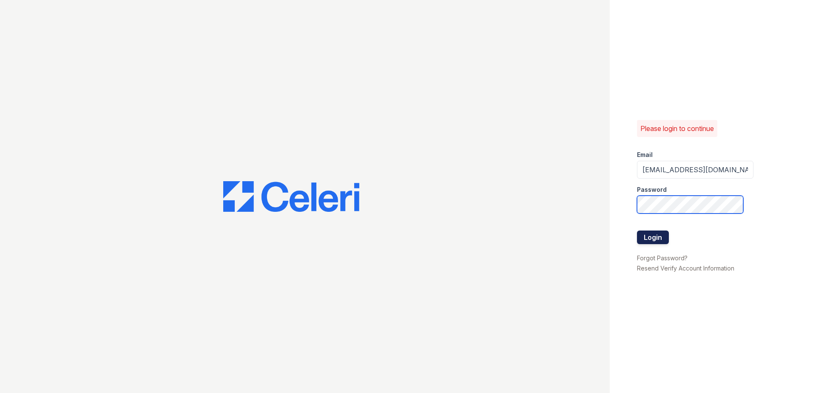 The width and height of the screenshot is (813, 393). I want to click on label: Password, so click(651, 190).